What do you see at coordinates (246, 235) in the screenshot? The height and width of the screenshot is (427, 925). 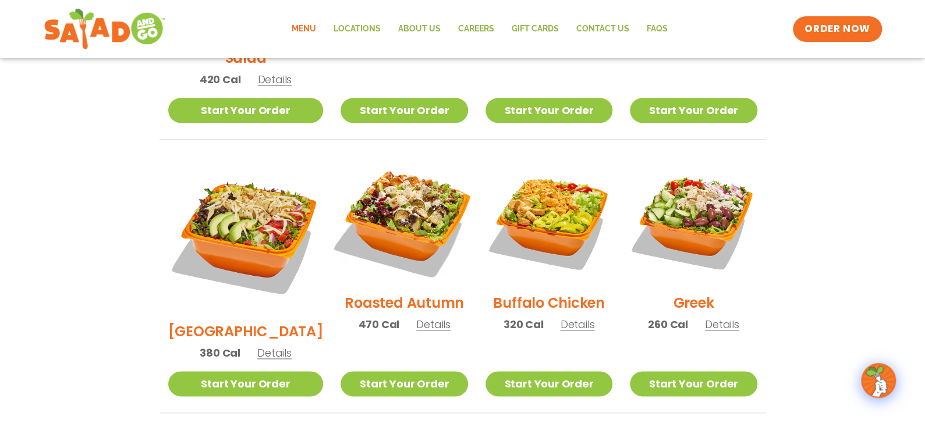 I see `img: Product photo for BBQ Ranch Salad` at bounding box center [246, 235].